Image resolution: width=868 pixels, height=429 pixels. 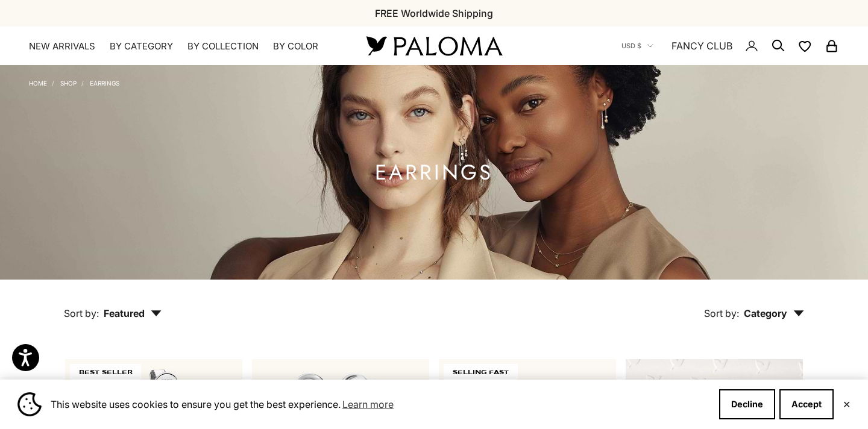 I want to click on span: Category, so click(x=774, y=313).